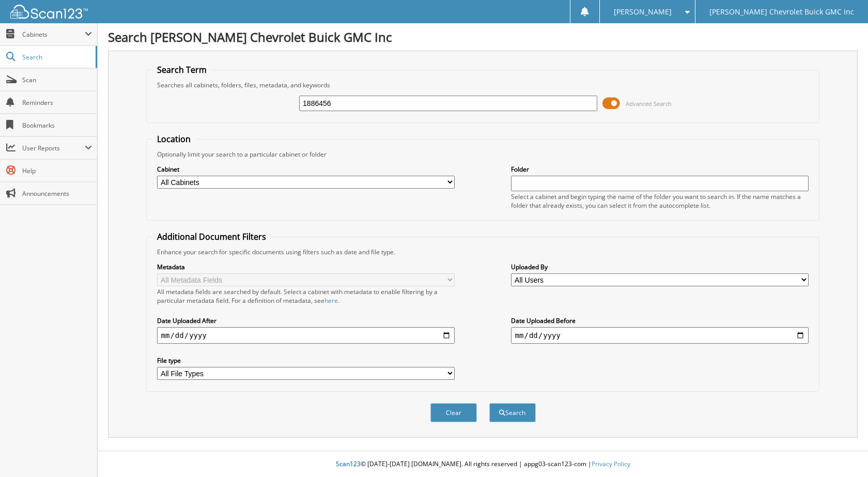 Image resolution: width=868 pixels, height=477 pixels. I want to click on span: Reminders, so click(57, 103).